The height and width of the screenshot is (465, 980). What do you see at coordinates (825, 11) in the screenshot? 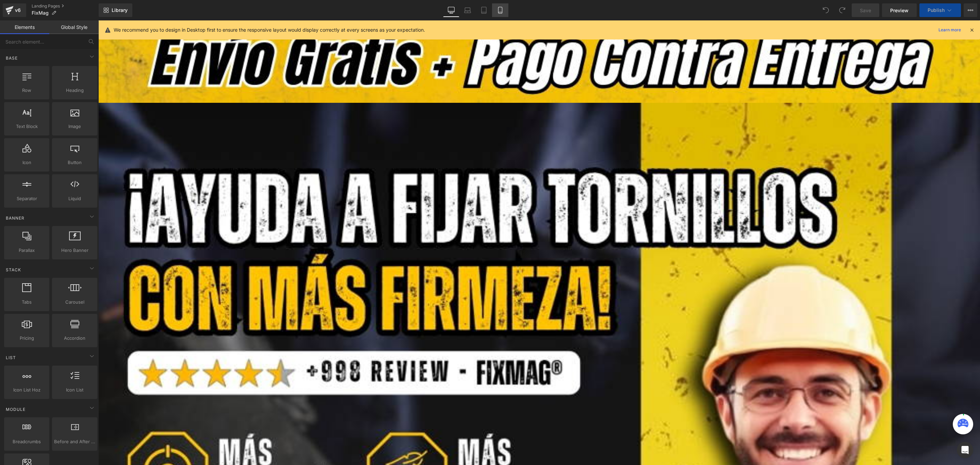
I see `button: Undo` at bounding box center [825, 11].